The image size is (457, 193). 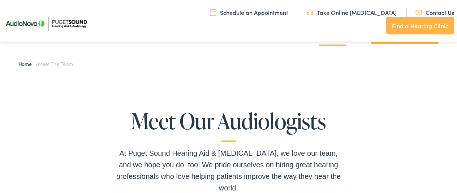 I want to click on a: Schedule an Appointment, so click(x=249, y=12).